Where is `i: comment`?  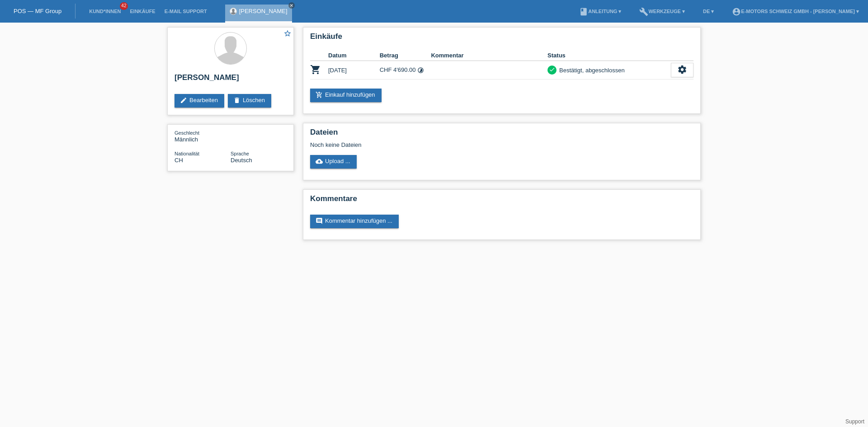
i: comment is located at coordinates (320, 221).